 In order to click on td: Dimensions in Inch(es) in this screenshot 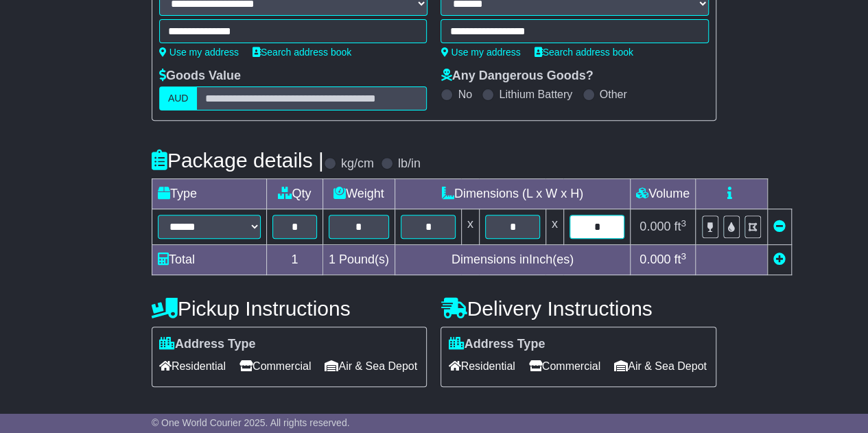, I will do `click(512, 260)`.